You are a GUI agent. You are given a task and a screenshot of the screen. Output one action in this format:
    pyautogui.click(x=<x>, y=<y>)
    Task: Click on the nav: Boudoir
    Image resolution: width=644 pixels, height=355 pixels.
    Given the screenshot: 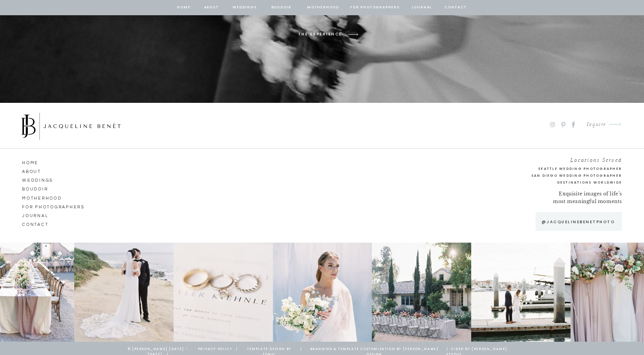 What is the action you would take?
    pyautogui.click(x=44, y=188)
    